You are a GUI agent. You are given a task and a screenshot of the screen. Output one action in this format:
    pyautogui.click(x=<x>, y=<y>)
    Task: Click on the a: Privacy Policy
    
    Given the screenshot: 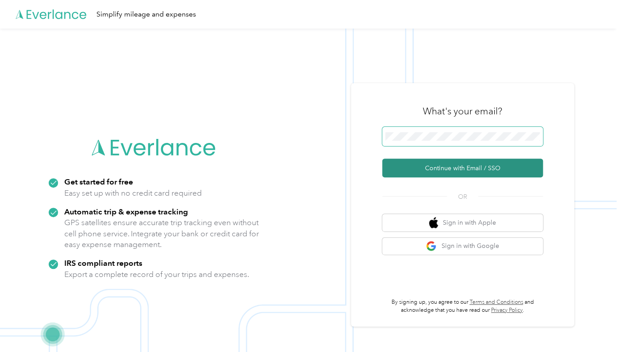 What is the action you would take?
    pyautogui.click(x=507, y=310)
    